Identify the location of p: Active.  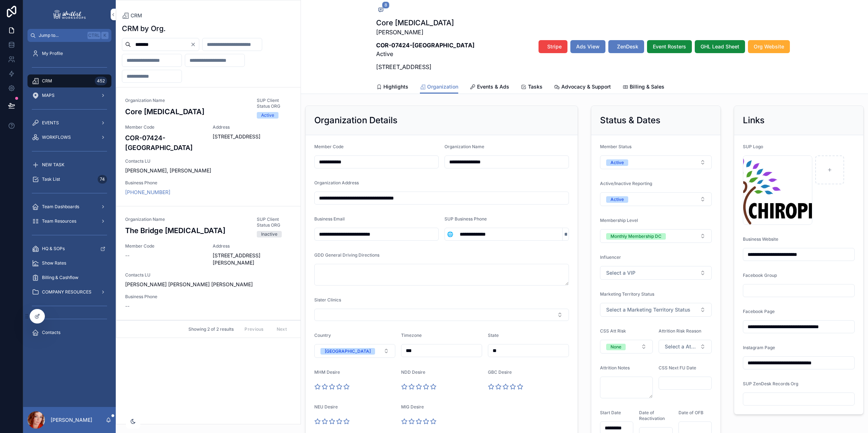
(425, 50).